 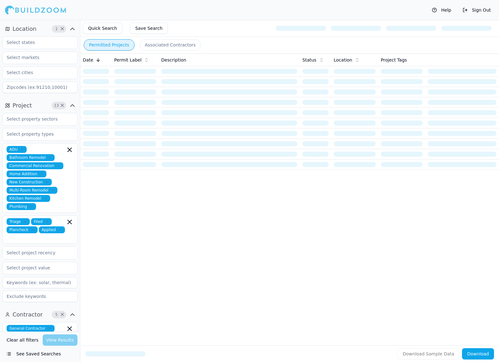 What do you see at coordinates (40, 105) in the screenshot?
I see `button: Project13Clear Project filters` at bounding box center [40, 105].